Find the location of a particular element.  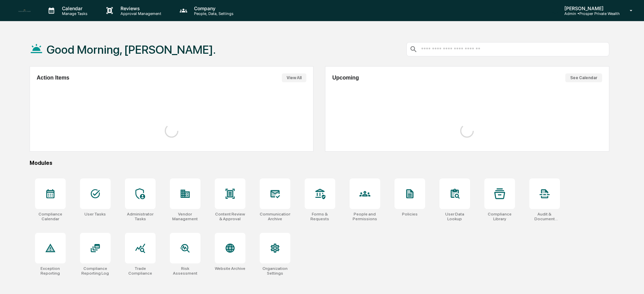

div: Audit & Document Logs is located at coordinates (545, 217).